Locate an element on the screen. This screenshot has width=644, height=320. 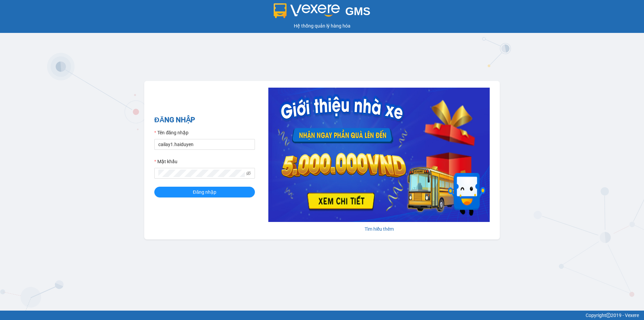
input: Tên đăng nhập is located at coordinates (204, 144).